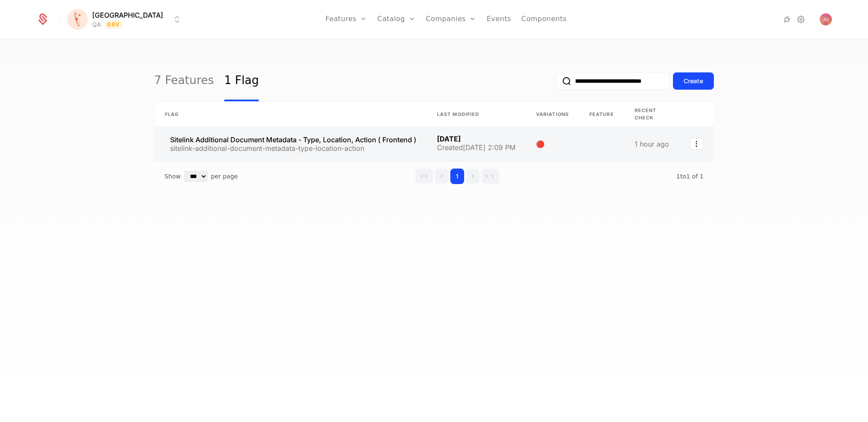 The height and width of the screenshot is (422, 868). What do you see at coordinates (424, 176) in the screenshot?
I see `button: Go to first page` at bounding box center [424, 176].